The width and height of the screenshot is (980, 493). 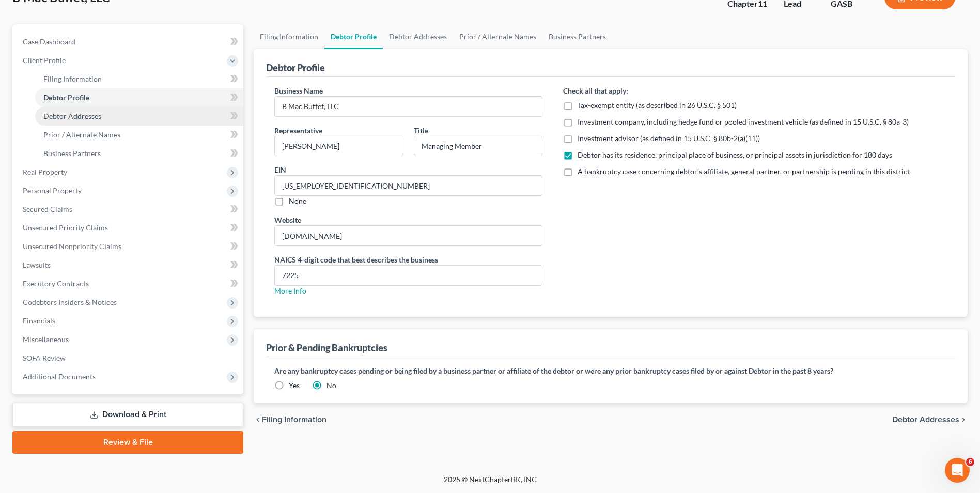 What do you see at coordinates (44, 358) in the screenshot?
I see `span: SOFA Review` at bounding box center [44, 358].